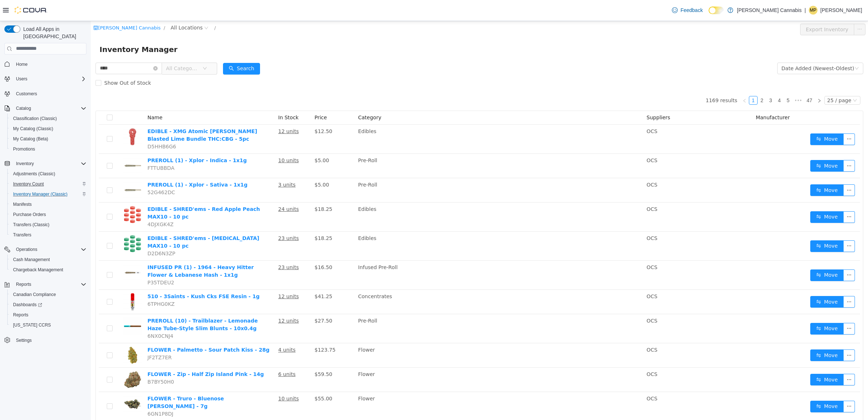 Image resolution: width=868 pixels, height=420 pixels. What do you see at coordinates (728, 79) in the screenshot?
I see `i: icon: right` at bounding box center [728, 79].